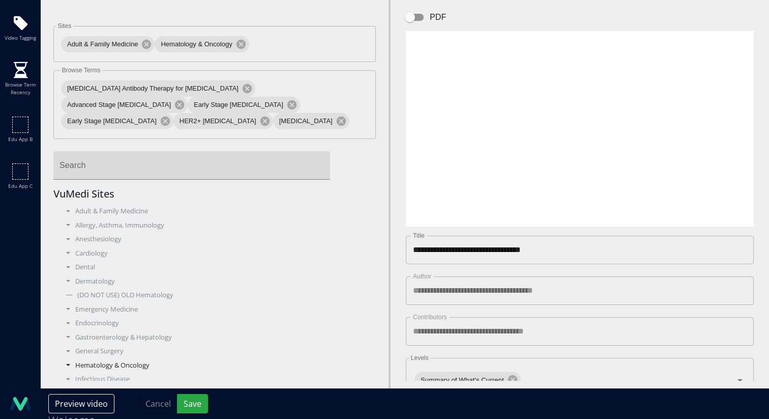 The image size is (769, 419). What do you see at coordinates (438, 17) in the screenshot?
I see `span: PDF` at bounding box center [438, 17].